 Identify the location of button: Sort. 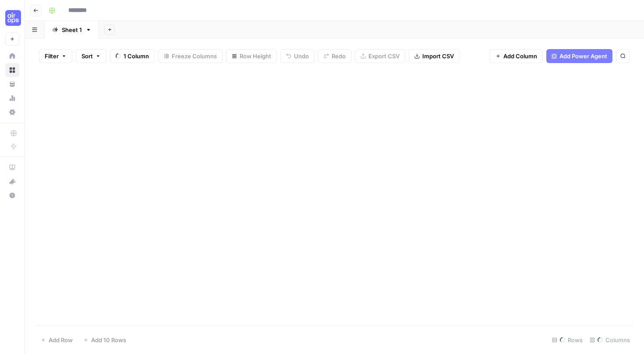
(91, 56).